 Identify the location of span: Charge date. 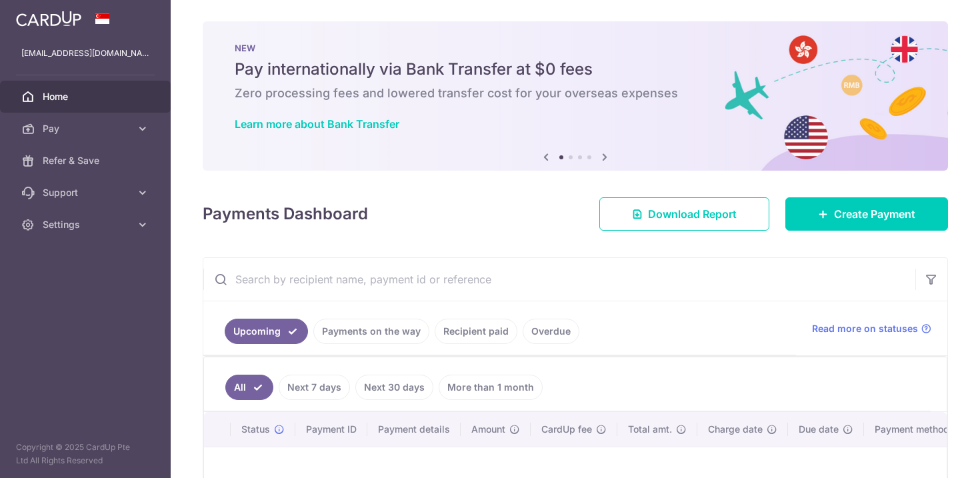
(735, 429).